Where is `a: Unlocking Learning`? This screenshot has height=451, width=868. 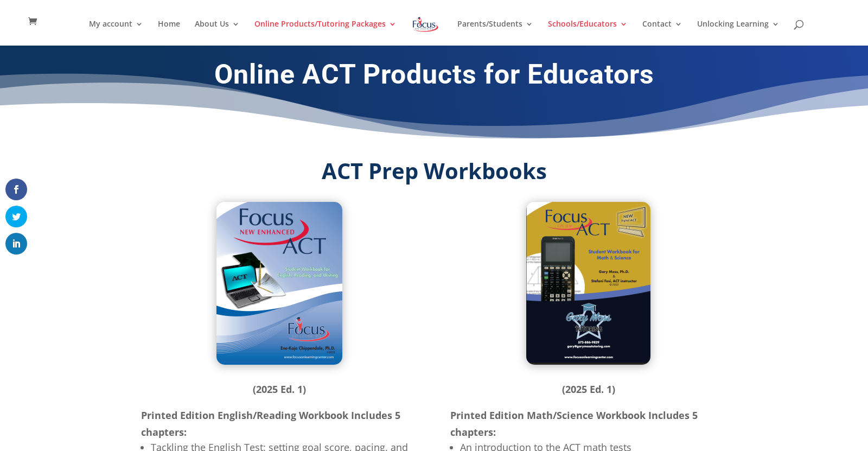 a: Unlocking Learning is located at coordinates (739, 33).